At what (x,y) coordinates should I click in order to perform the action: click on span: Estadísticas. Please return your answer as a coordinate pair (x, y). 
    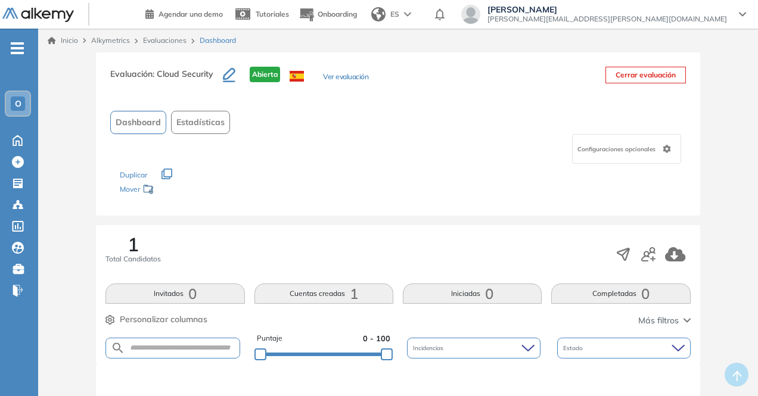
    Looking at the image, I should click on (200, 122).